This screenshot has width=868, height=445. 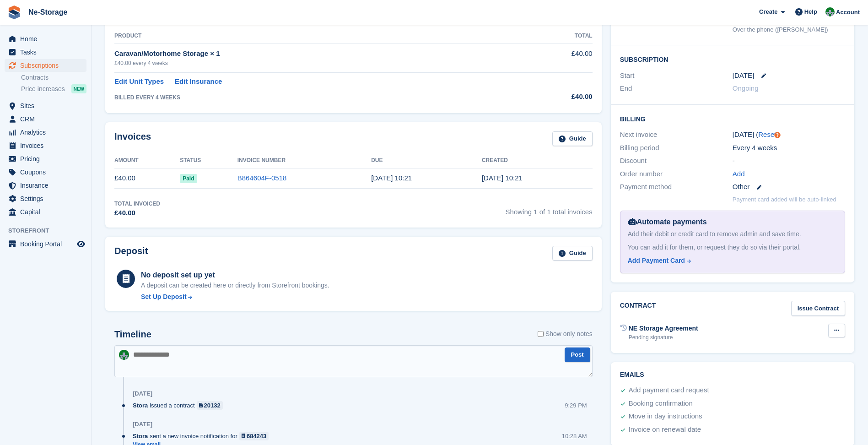 What do you see at coordinates (254, 435) in the screenshot?
I see `a: 684243` at bounding box center [254, 435].